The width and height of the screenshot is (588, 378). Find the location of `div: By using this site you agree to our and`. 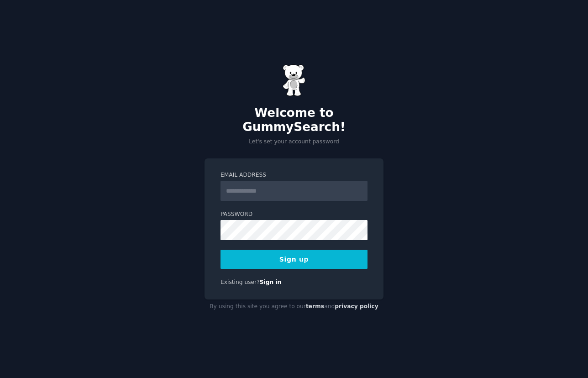

div: By using this site you agree to our and is located at coordinates (294, 307).